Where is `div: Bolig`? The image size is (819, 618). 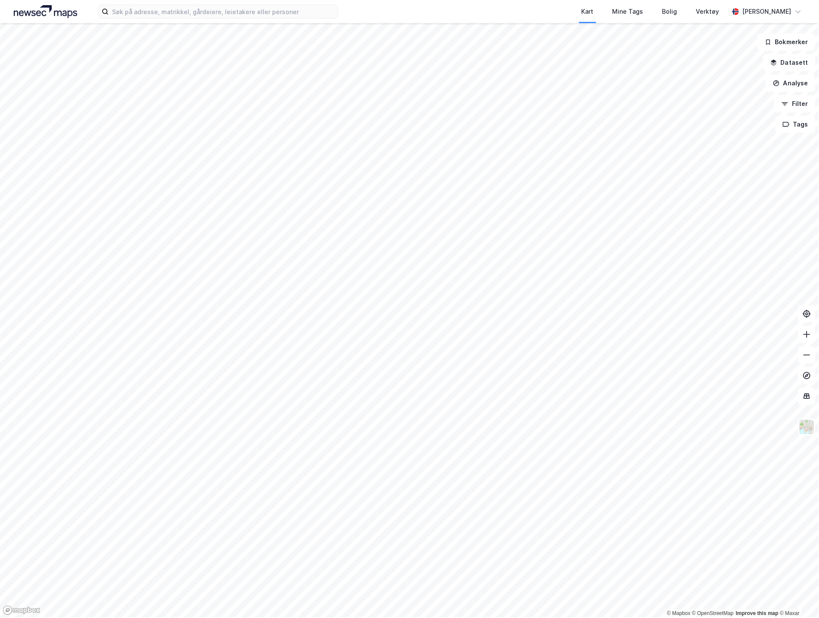 div: Bolig is located at coordinates (669, 12).